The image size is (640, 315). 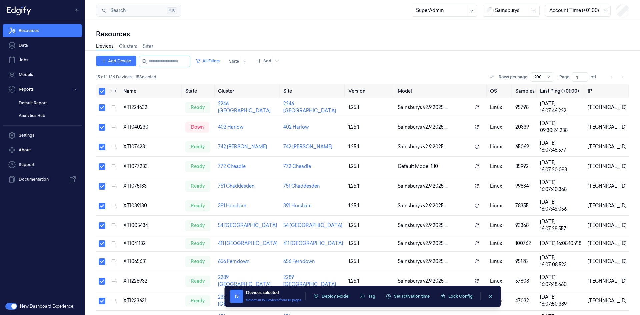 I want to click on a: 402 Harlow, so click(x=231, y=127).